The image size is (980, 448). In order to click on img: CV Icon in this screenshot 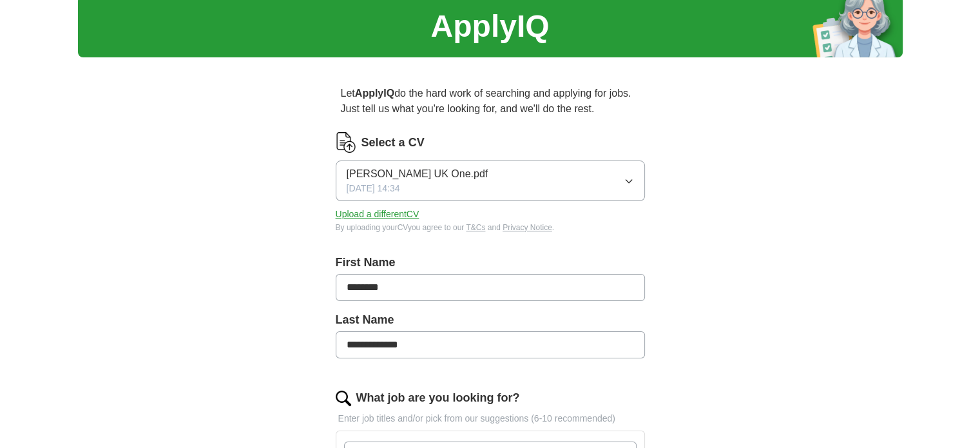, I will do `click(346, 142)`.